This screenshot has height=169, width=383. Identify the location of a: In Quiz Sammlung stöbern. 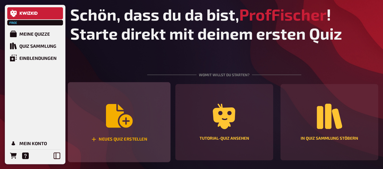
(329, 122).